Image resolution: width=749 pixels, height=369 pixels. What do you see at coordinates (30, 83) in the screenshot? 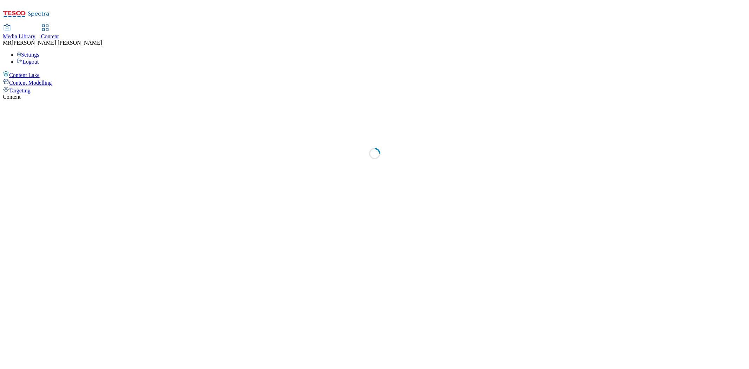
I see `span: Content Modelling` at bounding box center [30, 83].